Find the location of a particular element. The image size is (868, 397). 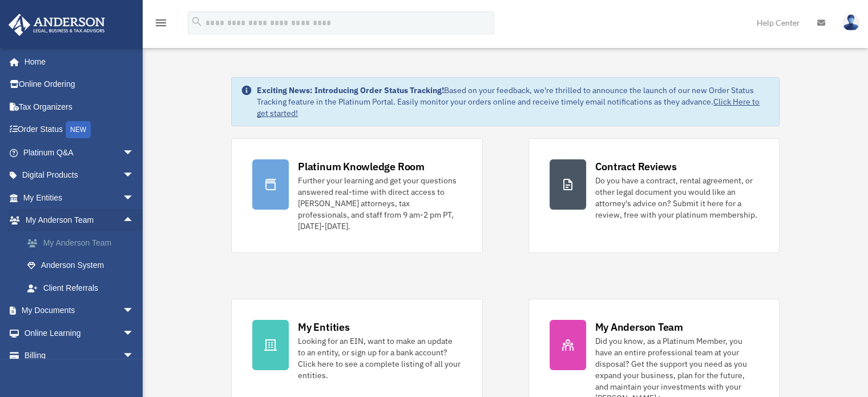

a: Order StatusNEW is located at coordinates (79, 130).